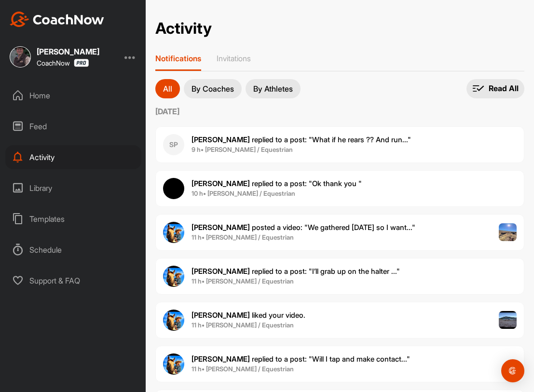 The image size is (534, 392). I want to click on img: CoachNow Pro, so click(81, 63).